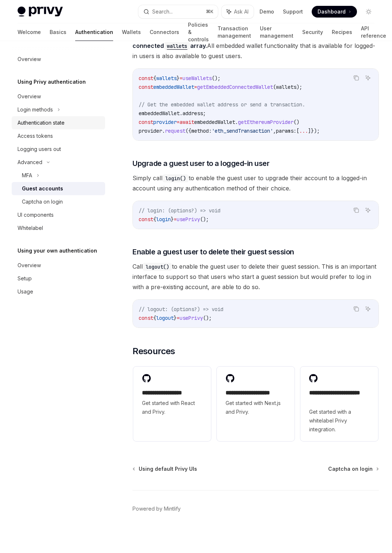 The image size is (392, 553). I want to click on span: embeddedWallet, so click(215, 122).